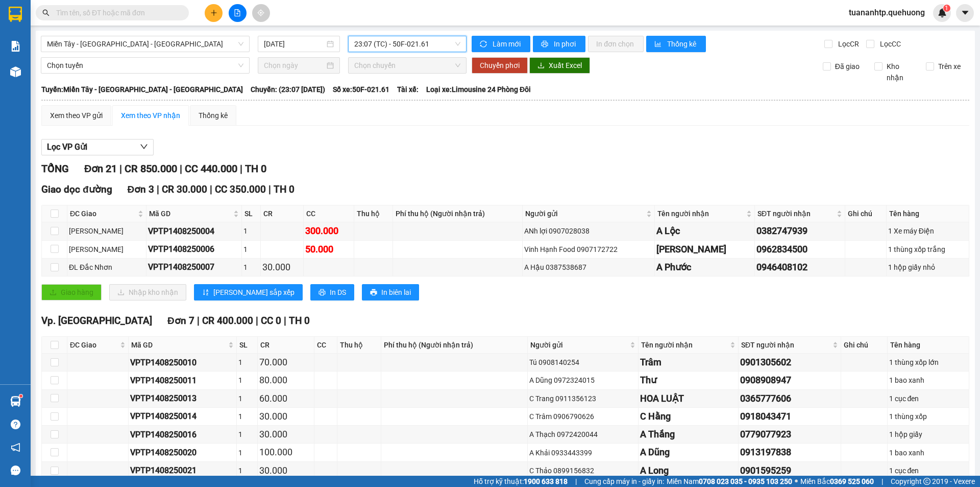 The image size is (980, 487). Describe the element at coordinates (790, 362) in the screenshot. I see `div: 0901305602` at that location.